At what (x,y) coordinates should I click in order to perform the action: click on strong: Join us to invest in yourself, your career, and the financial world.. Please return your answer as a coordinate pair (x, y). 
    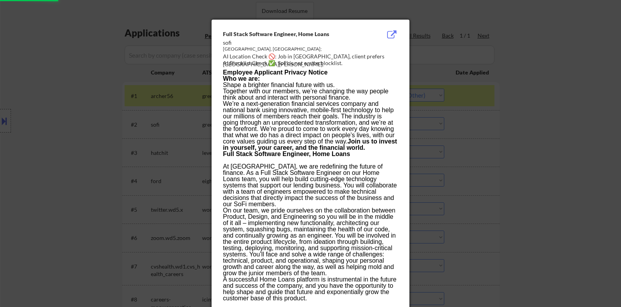
    Looking at the image, I should click on (310, 144).